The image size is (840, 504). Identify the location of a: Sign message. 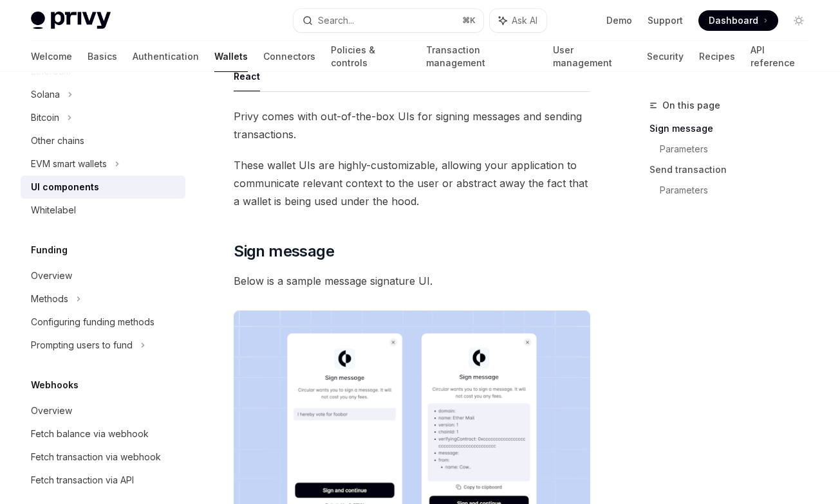
(734, 129).